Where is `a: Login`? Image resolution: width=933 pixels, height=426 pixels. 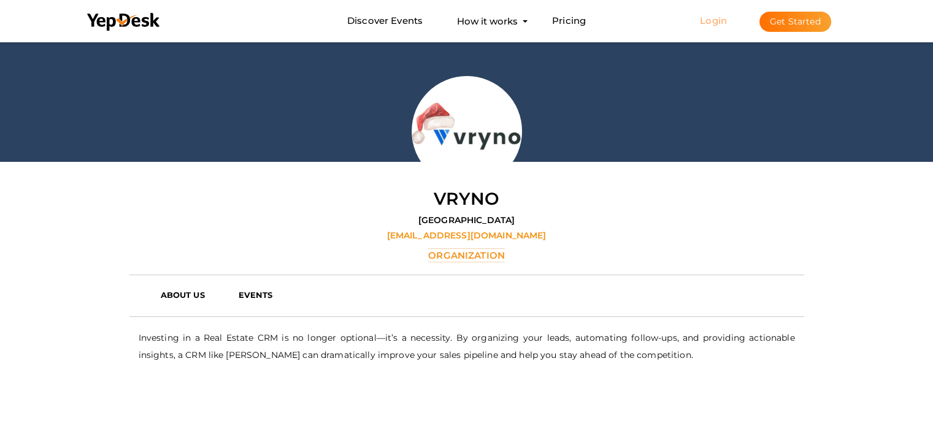 a: Login is located at coordinates (714, 20).